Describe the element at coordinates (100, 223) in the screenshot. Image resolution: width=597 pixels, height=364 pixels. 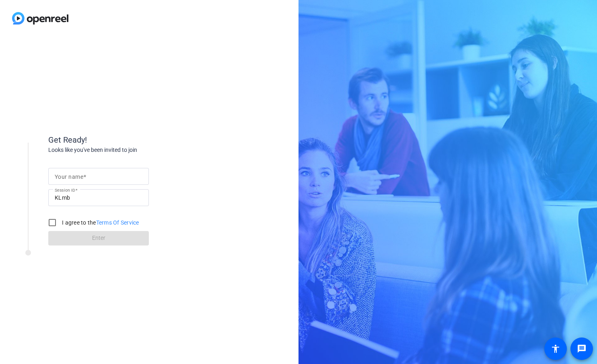
I see `label: I agree to the` at that location.